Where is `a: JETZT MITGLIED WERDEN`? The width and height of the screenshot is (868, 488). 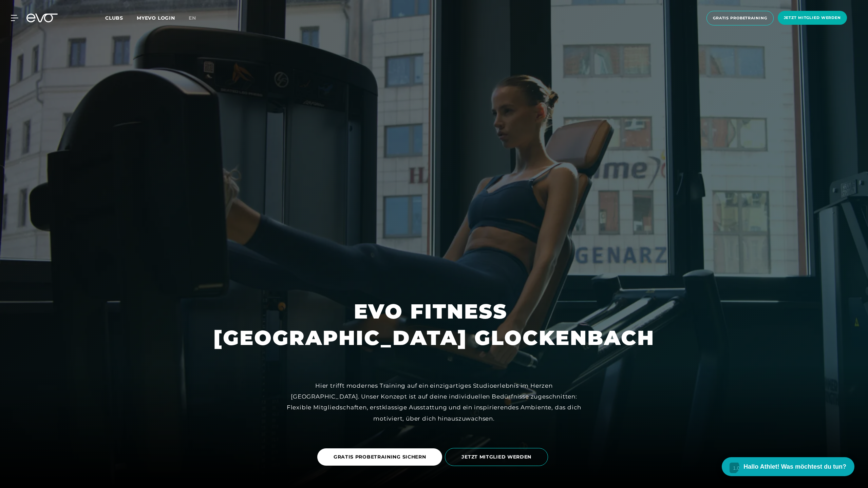 a: JETZT MITGLIED WERDEN is located at coordinates (497, 457).